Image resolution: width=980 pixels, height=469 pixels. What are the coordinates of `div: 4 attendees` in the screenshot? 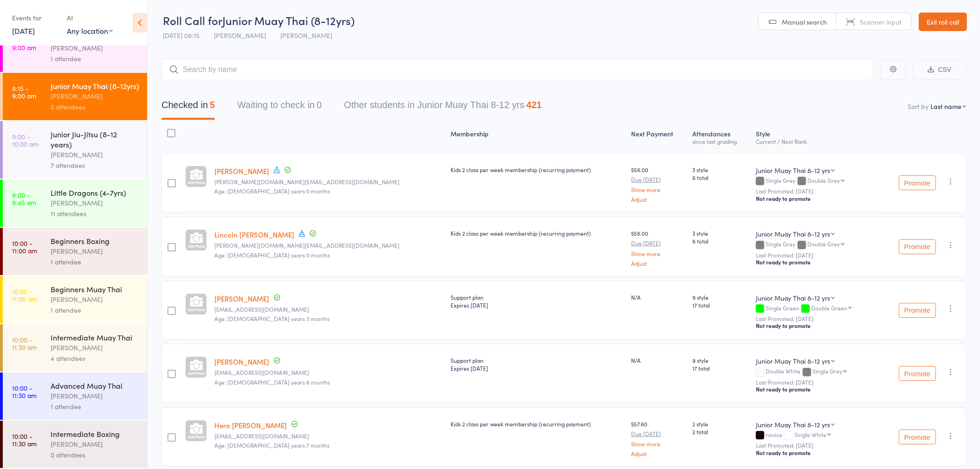 It's located at (95, 358).